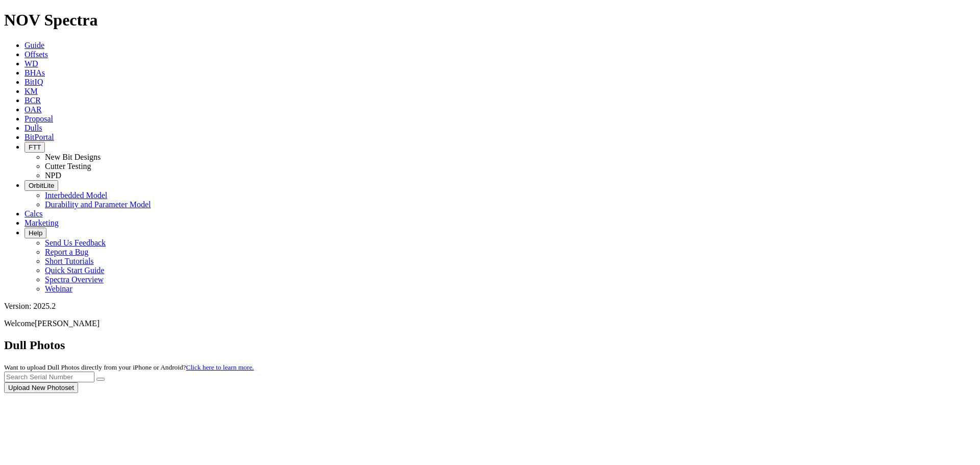 Image resolution: width=980 pixels, height=465 pixels. Describe the element at coordinates (70, 261) in the screenshot. I see `a: Short Tutorials` at that location.